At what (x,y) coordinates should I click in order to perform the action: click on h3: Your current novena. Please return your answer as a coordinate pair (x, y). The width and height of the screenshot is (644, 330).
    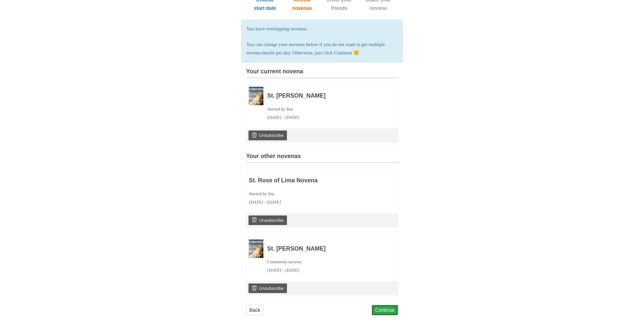
    Looking at the image, I should click on (322, 74).